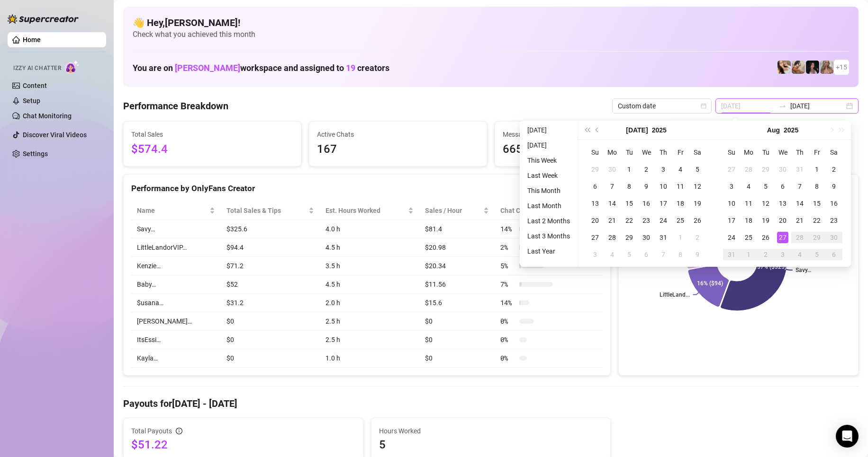 The width and height of the screenshot is (868, 457). Describe the element at coordinates (491, 431) in the screenshot. I see `span: Hours Worked` at that location.